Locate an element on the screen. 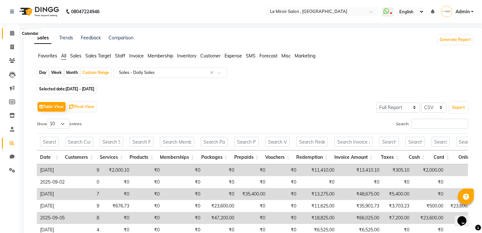 Image resolution: width=482 pixels, height=233 pixels. input: Search Date is located at coordinates (49, 142).